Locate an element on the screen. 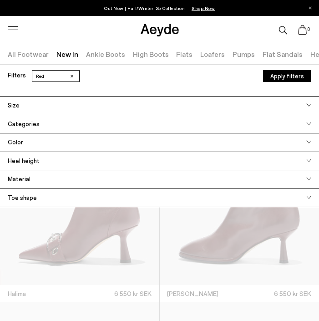 The image size is (319, 321). a: Flat Sandals is located at coordinates (283, 54).